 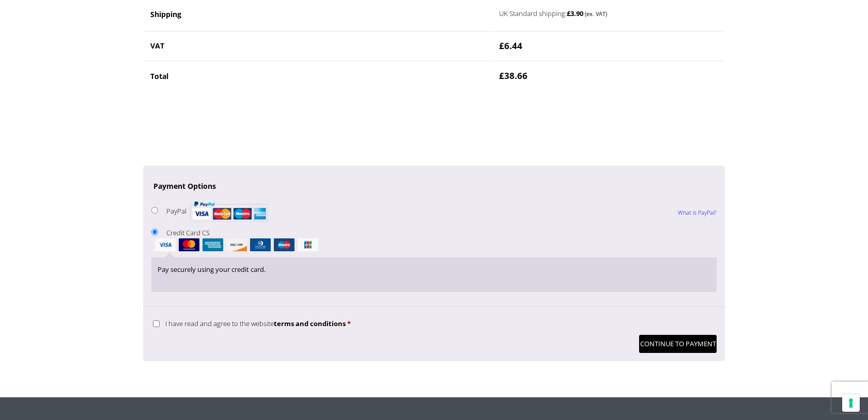 What do you see at coordinates (255, 324) in the screenshot?
I see `span: I have read and agree to the website` at bounding box center [255, 324].